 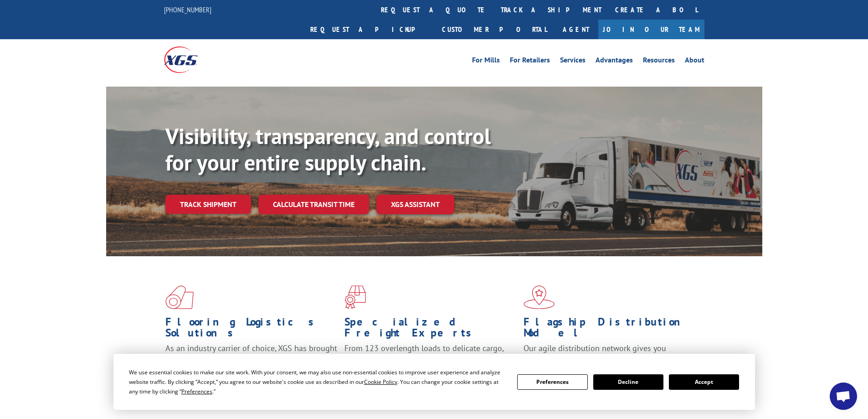 What do you see at coordinates (486, 62) in the screenshot?
I see `a: For Mills` at bounding box center [486, 62].